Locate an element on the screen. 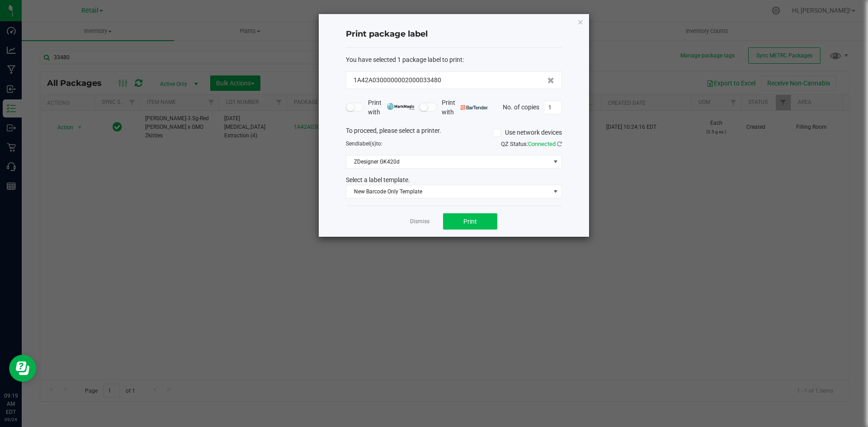 Image resolution: width=868 pixels, height=427 pixels. div: To proceed, please select a printer. is located at coordinates (454, 133).